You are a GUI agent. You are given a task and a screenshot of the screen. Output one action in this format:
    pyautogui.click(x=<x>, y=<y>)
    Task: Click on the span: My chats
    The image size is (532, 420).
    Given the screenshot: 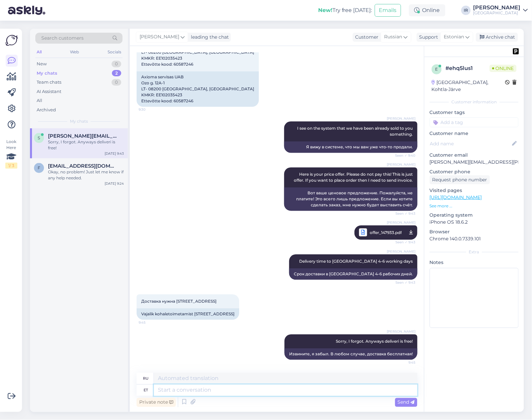 What is the action you would take?
    pyautogui.click(x=79, y=121)
    